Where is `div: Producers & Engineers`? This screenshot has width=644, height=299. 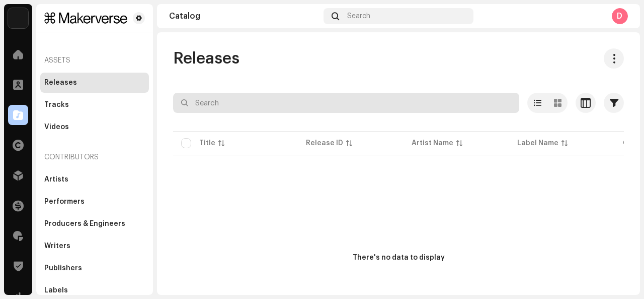
div: Producers & Engineers is located at coordinates (85, 224).